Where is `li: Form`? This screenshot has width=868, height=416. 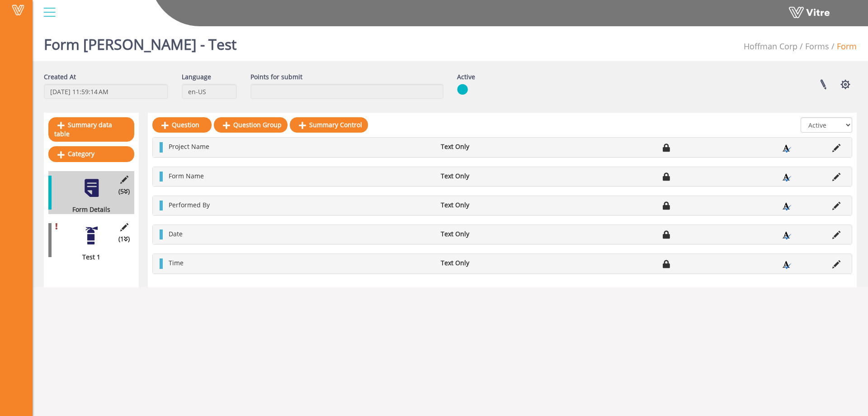 li: Form is located at coordinates (843, 46).